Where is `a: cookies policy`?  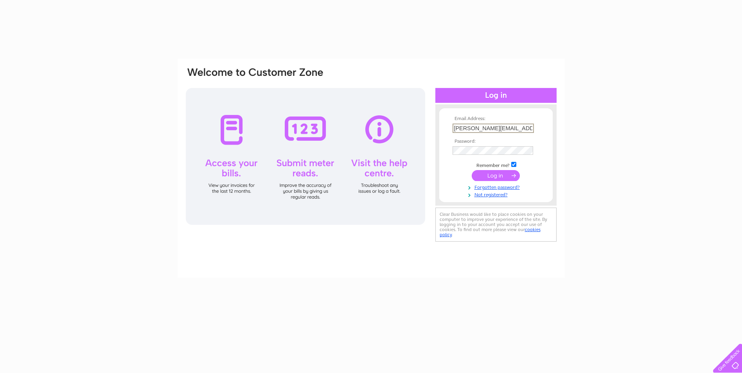 a: cookies policy is located at coordinates (490, 232).